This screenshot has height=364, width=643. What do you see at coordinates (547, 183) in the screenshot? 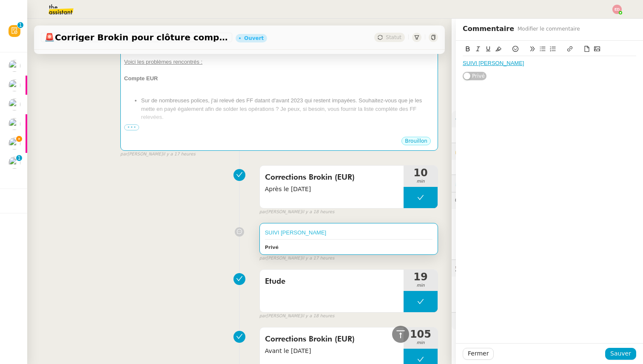
I see `div: ⏲️Tâches 253:33` at bounding box center [547, 183].